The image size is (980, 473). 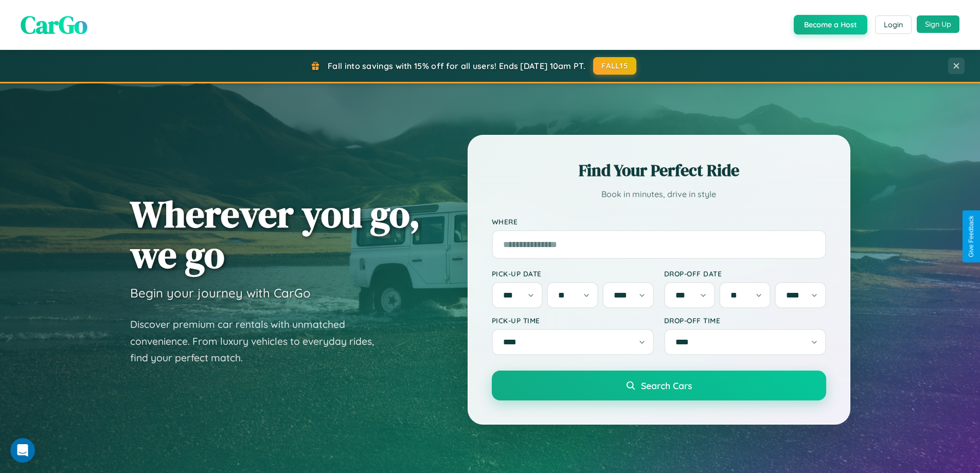 I want to click on h3: Begin your journey with CarGo, so click(x=220, y=293).